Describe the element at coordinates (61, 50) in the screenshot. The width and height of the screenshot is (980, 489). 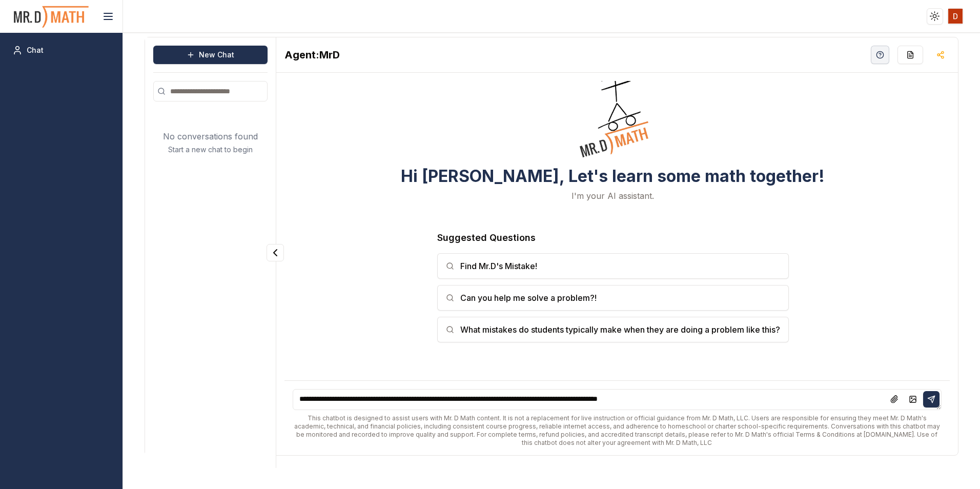
I see `a: Chat` at that location.